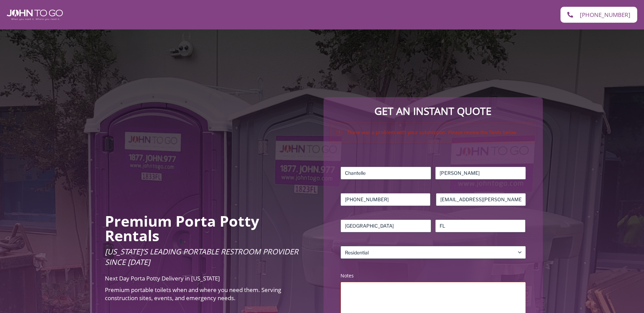 The image size is (644, 313). What do you see at coordinates (433, 276) in the screenshot?
I see `label: Notes` at bounding box center [433, 276].